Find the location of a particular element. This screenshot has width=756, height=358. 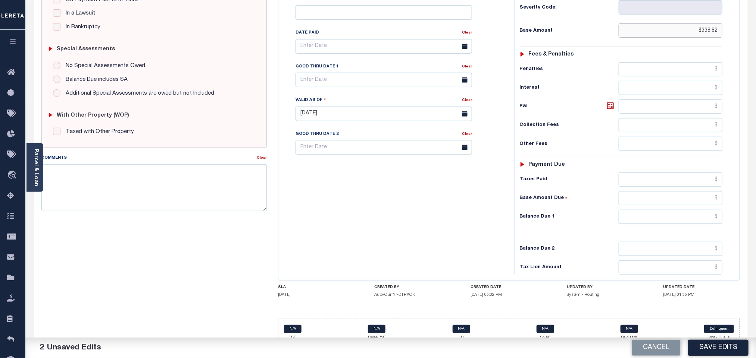

p: TBR is located at coordinates (292, 338).